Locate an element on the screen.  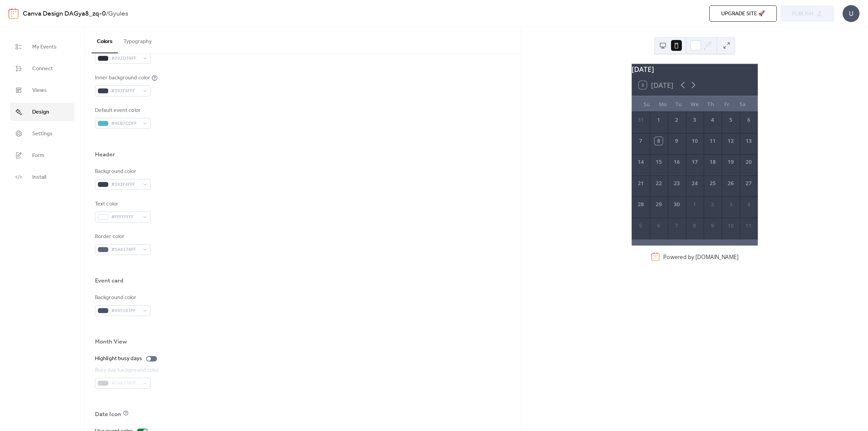
span: Views is located at coordinates (39, 91).